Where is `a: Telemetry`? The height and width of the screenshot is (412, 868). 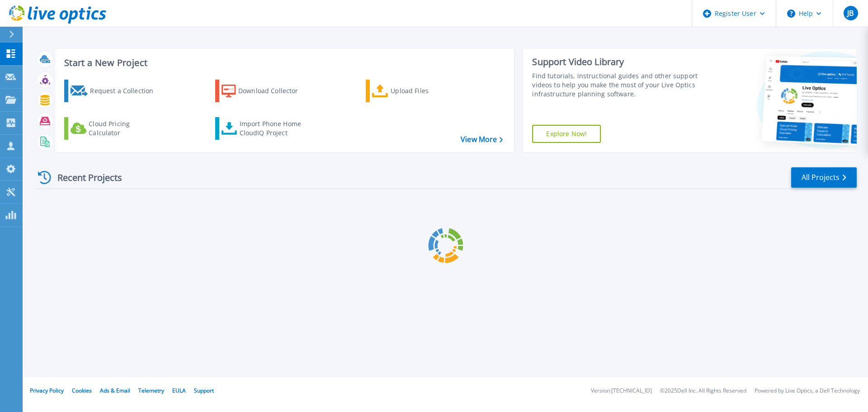 a: Telemetry is located at coordinates (151, 390).